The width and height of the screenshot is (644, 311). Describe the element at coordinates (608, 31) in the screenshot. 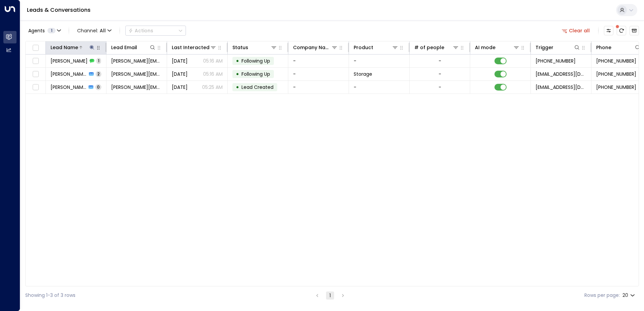

I see `button: Customize` at that location.